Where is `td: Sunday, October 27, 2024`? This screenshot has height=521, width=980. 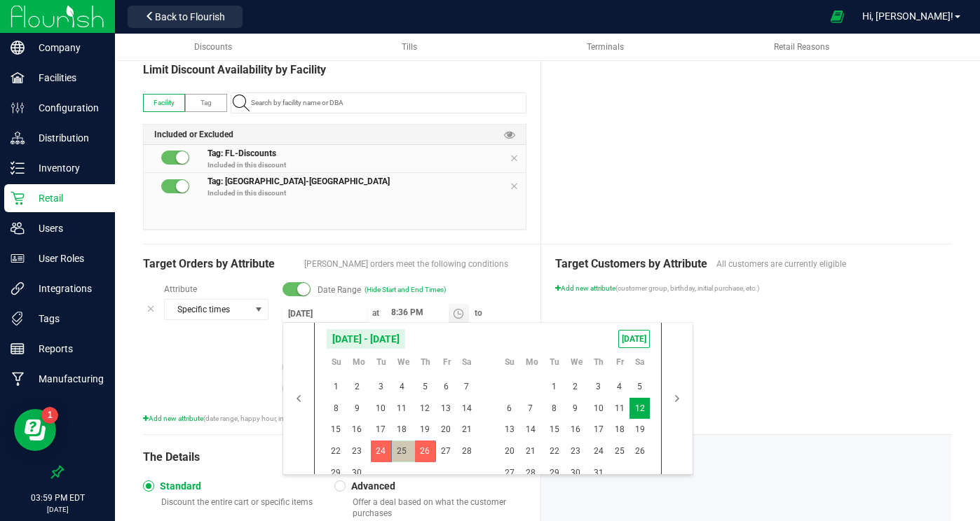 td: Sunday, October 27, 2024 is located at coordinates (510, 473).